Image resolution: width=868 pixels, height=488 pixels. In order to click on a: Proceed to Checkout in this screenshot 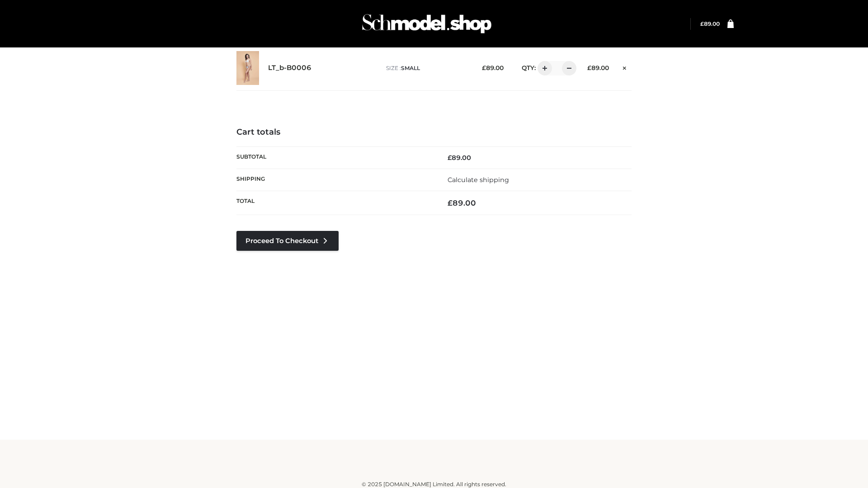, I will do `click(287, 241)`.